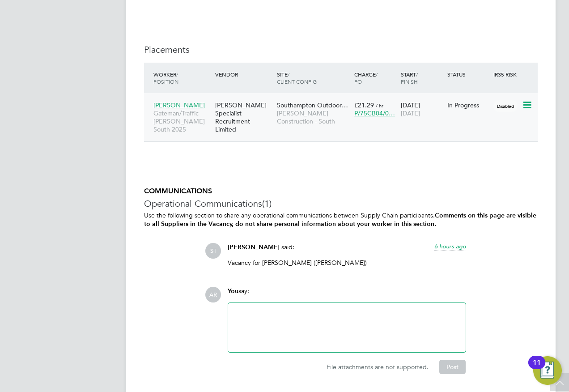 The height and width of the screenshot is (392, 569). Describe the element at coordinates (312, 105) in the screenshot. I see `span: Southampton Outdoor…` at that location.